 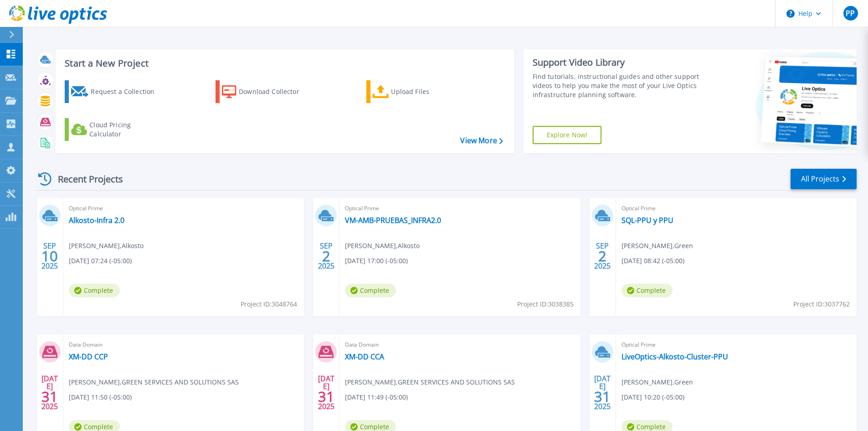 I want to click on div: Download Collector, so click(x=275, y=92).